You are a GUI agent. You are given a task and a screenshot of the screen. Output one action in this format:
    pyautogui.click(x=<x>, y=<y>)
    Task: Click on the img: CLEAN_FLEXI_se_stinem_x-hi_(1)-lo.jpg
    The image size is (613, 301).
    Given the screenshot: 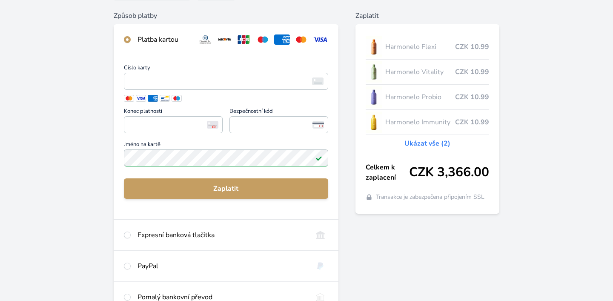 What is the action you would take?
    pyautogui.click(x=374, y=47)
    